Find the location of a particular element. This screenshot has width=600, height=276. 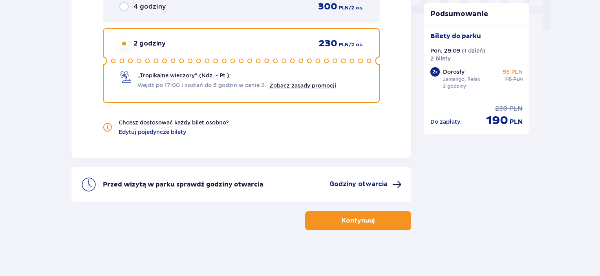

p: 4 godziny is located at coordinates (150, 7).